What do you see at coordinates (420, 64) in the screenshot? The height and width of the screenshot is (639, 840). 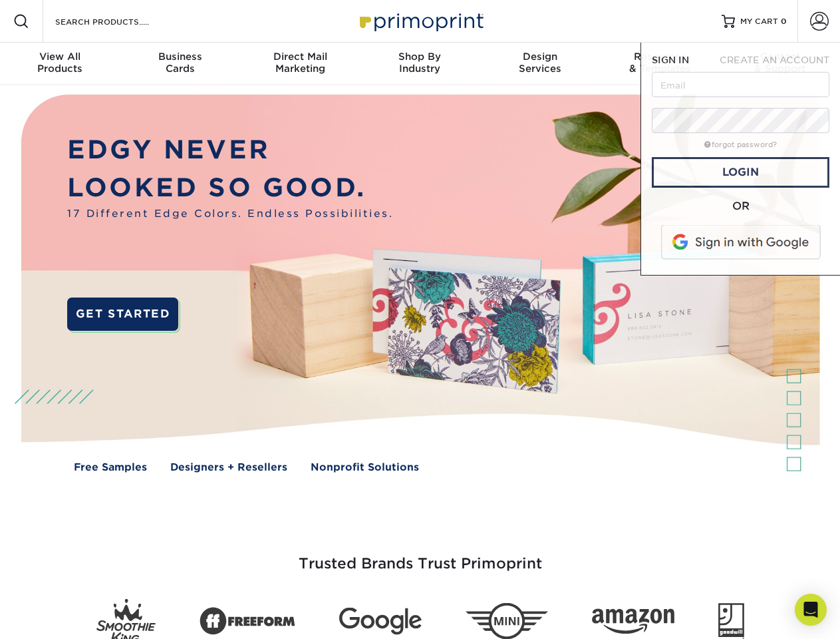 I see `a: Shop ByIndustry` at bounding box center [420, 64].